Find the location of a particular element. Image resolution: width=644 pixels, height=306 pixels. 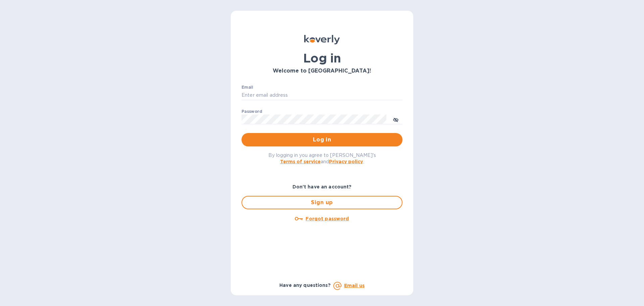

b: Have any questions? is located at coordinates (305, 285).